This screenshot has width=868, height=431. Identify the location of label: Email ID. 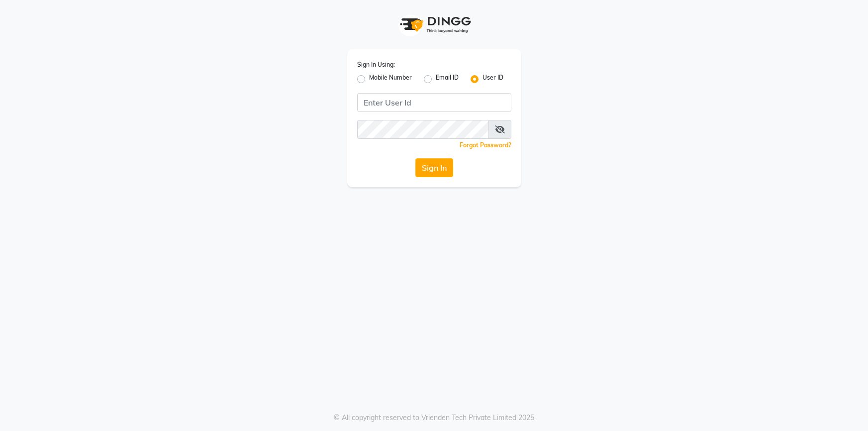
(447, 79).